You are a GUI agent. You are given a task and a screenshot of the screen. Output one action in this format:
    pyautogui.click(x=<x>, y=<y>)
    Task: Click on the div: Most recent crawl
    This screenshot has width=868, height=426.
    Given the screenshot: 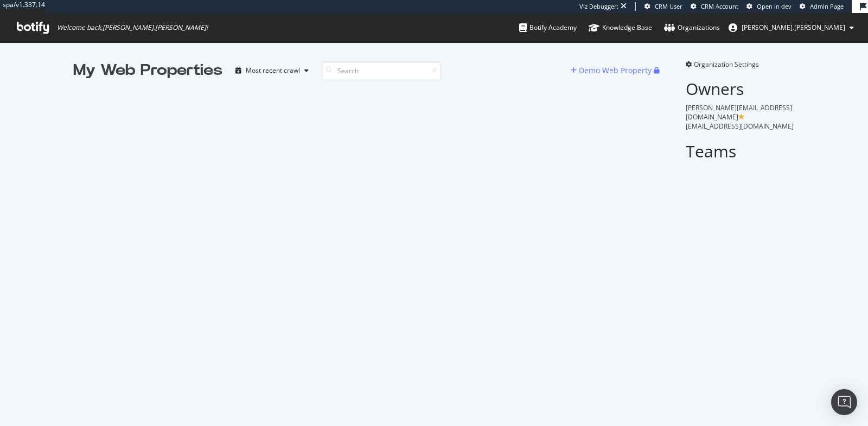 What is the action you would take?
    pyautogui.click(x=273, y=71)
    